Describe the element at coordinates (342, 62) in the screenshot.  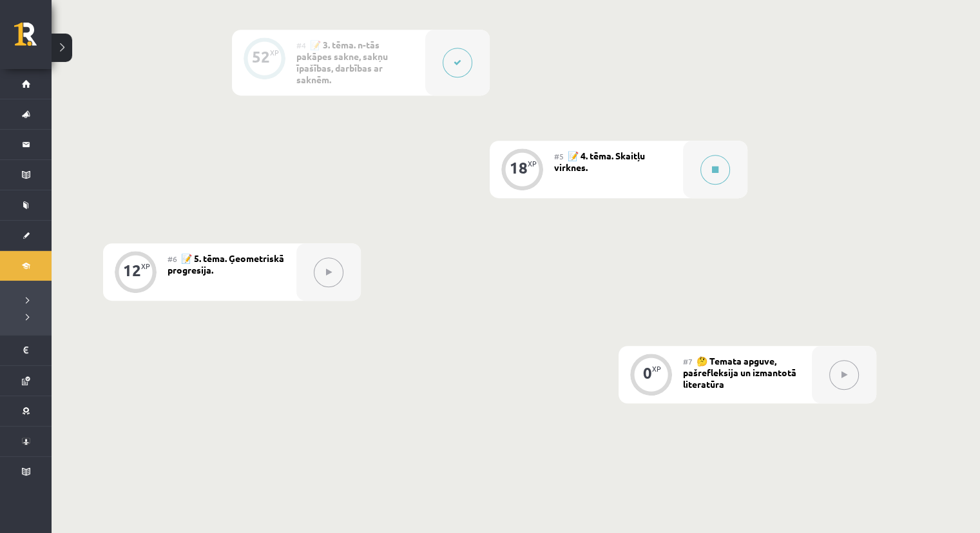
I see `span: 📝 3. tēma. n-tās pakāpes sakne, sakņu īpašības, darbības ar saknēm.` at that location.